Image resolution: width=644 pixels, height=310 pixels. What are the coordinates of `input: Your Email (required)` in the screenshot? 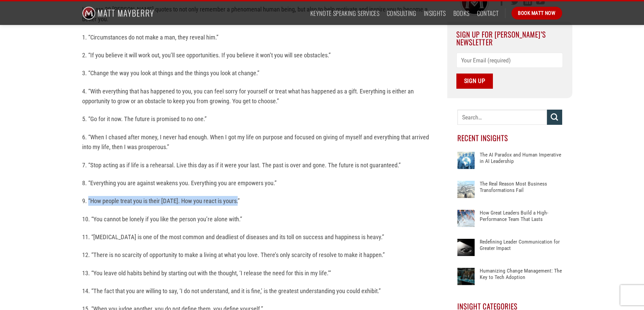 It's located at (509, 60).